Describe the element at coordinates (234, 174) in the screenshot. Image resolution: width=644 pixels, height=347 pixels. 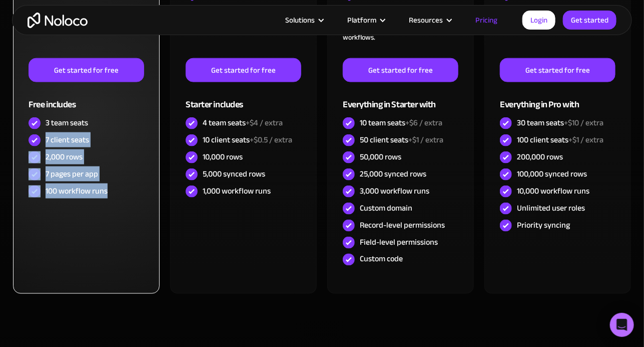
I see `div: 5,000 synced rows` at that location.